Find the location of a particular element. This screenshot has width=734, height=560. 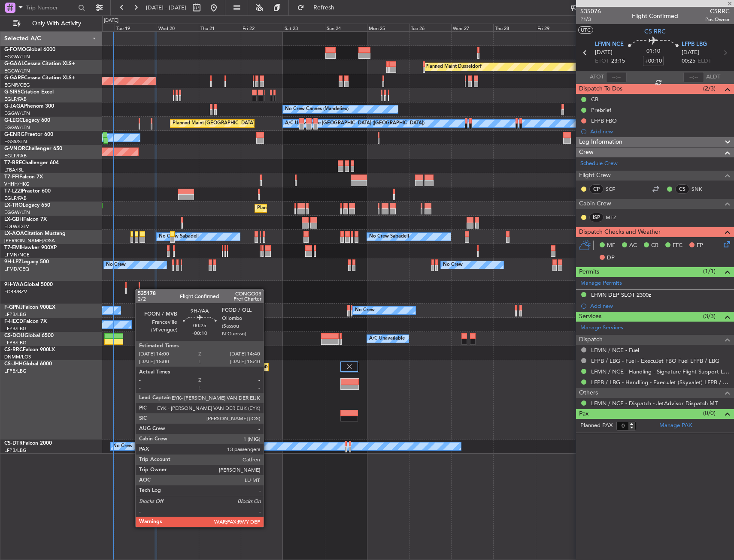

span: (3/3) is located at coordinates (709, 316).